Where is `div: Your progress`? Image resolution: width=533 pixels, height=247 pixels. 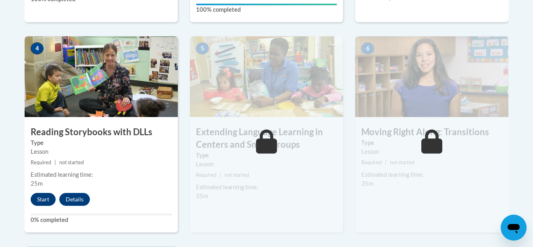
div: Your progress is located at coordinates (266, 4).